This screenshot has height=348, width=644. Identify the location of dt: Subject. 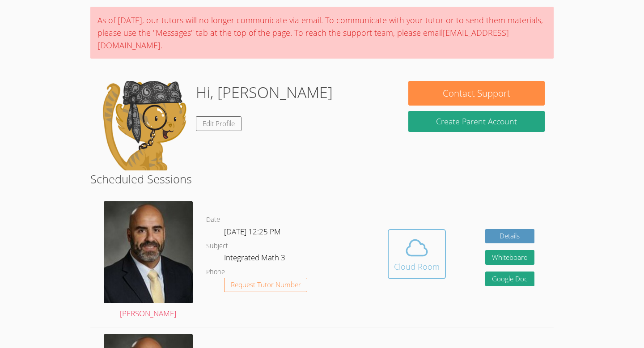
(217, 246).